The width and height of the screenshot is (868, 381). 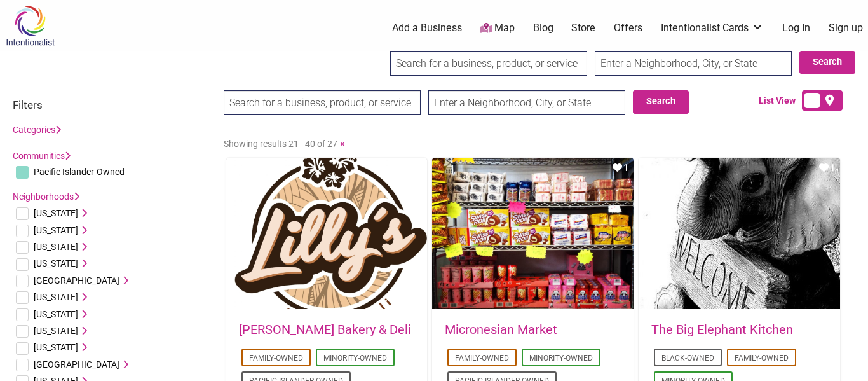 What do you see at coordinates (427, 28) in the screenshot?
I see `a: Add a Business` at bounding box center [427, 28].